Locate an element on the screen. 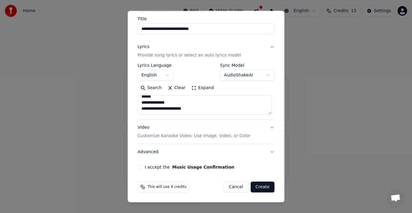  p: Provide song lyrics or select an auto lyrics model is located at coordinates (189, 55).